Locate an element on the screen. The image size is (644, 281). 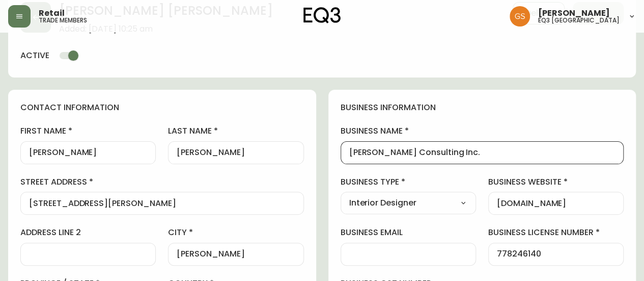
h4: business information is located at coordinates (482, 108).